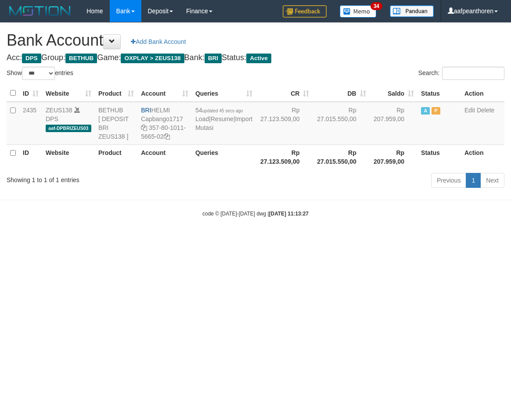  What do you see at coordinates (473, 73) in the screenshot?
I see `input: Search:` at bounding box center [473, 73].